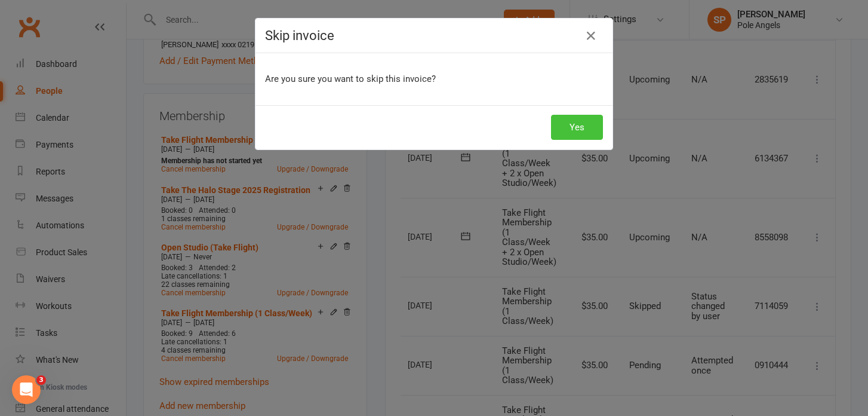  Describe the element at coordinates (41, 380) in the screenshot. I see `span: 3` at that location.